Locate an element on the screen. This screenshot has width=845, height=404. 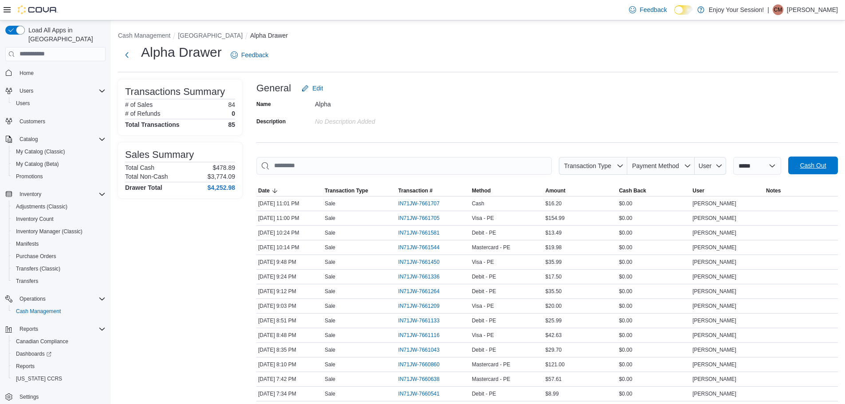
span: Dark Mode is located at coordinates (674, 15).